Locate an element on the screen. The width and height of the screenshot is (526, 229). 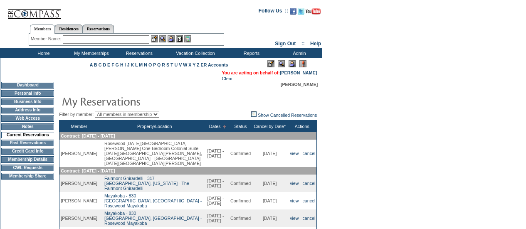
a: E is located at coordinates (108, 65).